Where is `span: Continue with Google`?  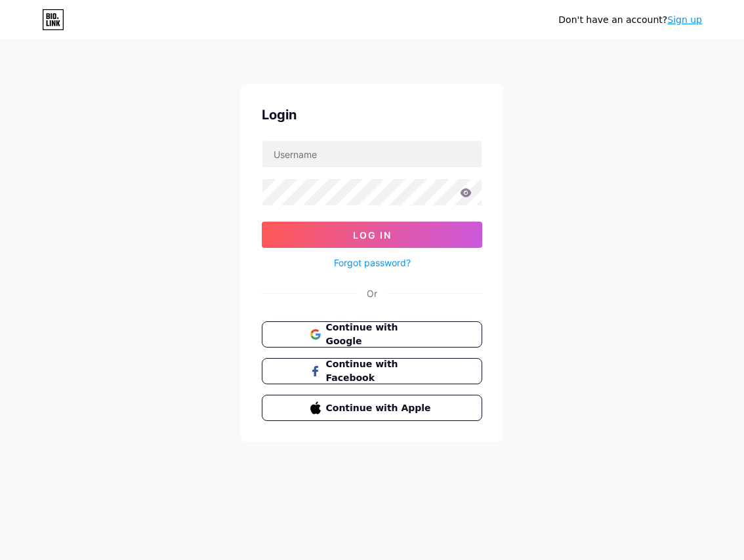
span: Continue with Google is located at coordinates (380, 334).